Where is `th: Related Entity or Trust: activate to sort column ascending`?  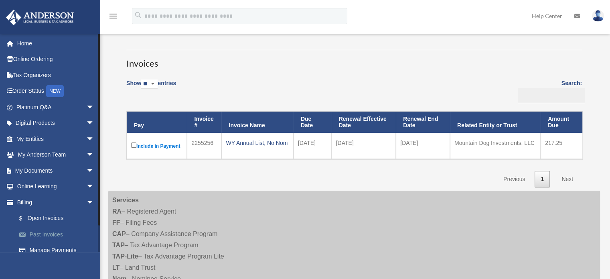
th: Related Entity or Trust: activate to sort column ascending is located at coordinates (495, 122).